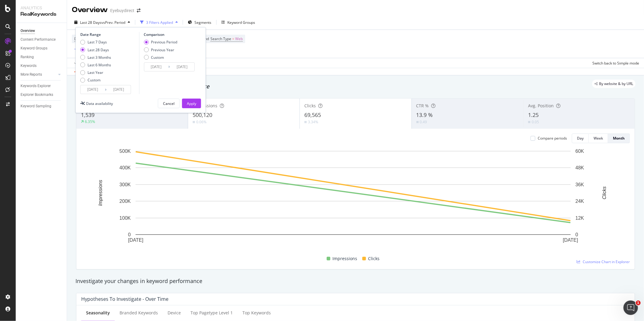 The height and width of the screenshot is (321, 644). What do you see at coordinates (41, 14) in the screenshot?
I see `div: RealKeywords` at bounding box center [41, 14].